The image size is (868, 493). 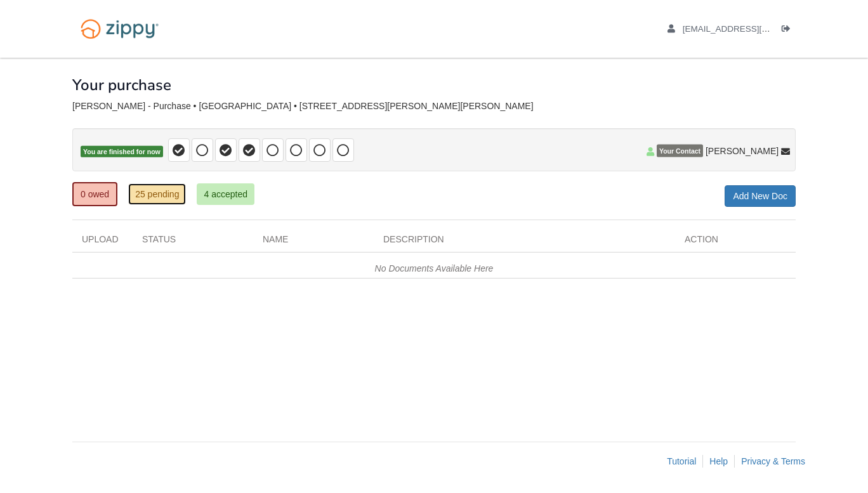 I want to click on a: Add New Doc, so click(x=761, y=196).